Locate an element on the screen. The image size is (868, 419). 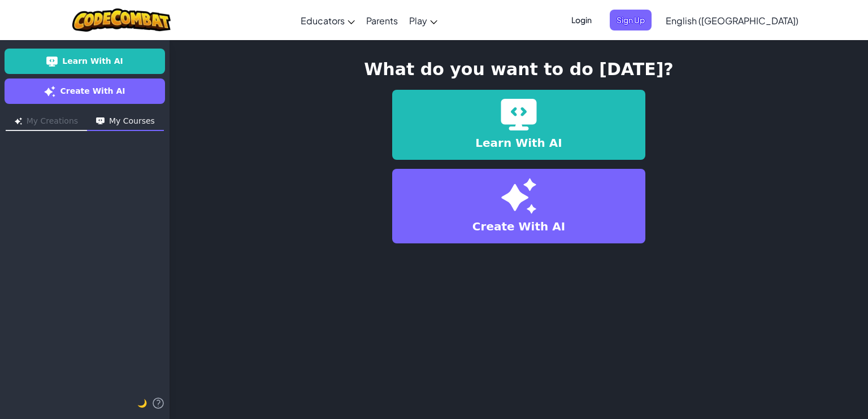
a: CodeCombat logo is located at coordinates (121, 20).